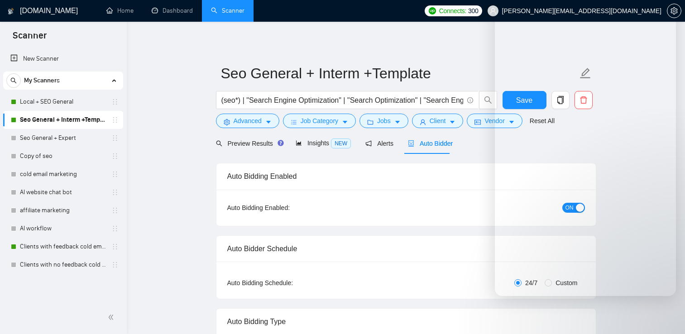 The height and width of the screenshot is (334, 685). I want to click on span: idcard, so click(478, 122).